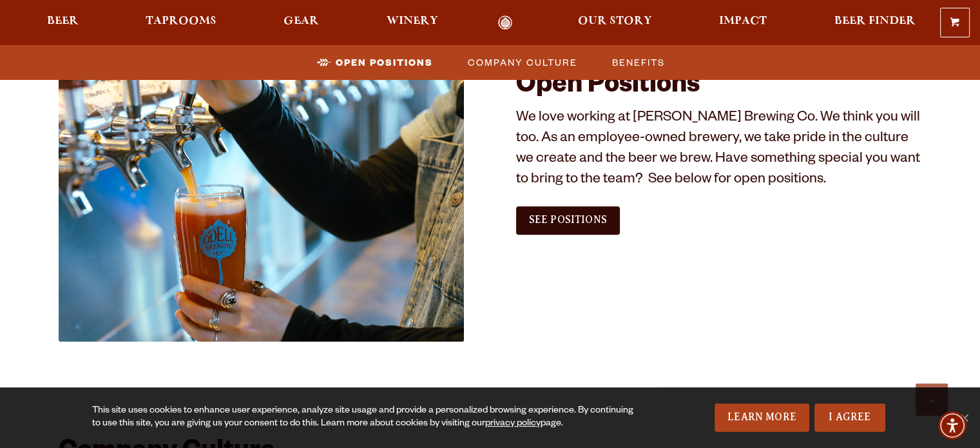 The image size is (980, 448). Describe the element at coordinates (719, 87) in the screenshot. I see `h2: Open Positions` at that location.